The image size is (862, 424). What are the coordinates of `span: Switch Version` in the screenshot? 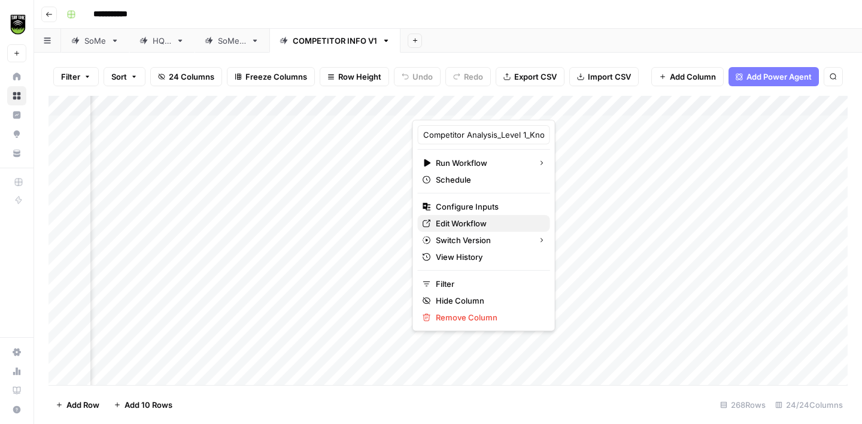 It's located at (482, 240).